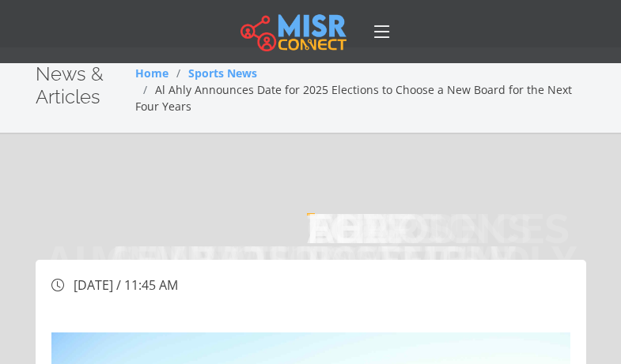 The height and width of the screenshot is (364, 621). What do you see at coordinates (293, 32) in the screenshot?
I see `img: main.misr_connect` at bounding box center [293, 32].